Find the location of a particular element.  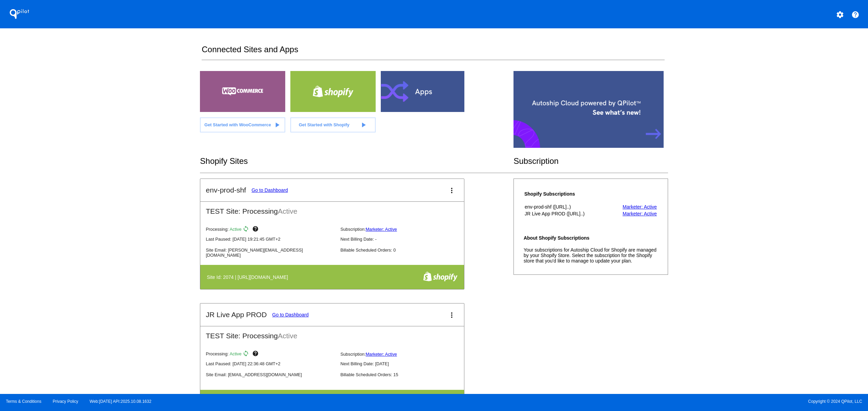

p: Your subscriptions for Autoship Cloud for Shopify are managed by your Shopify Store. Select the s... is located at coordinates (591, 256).